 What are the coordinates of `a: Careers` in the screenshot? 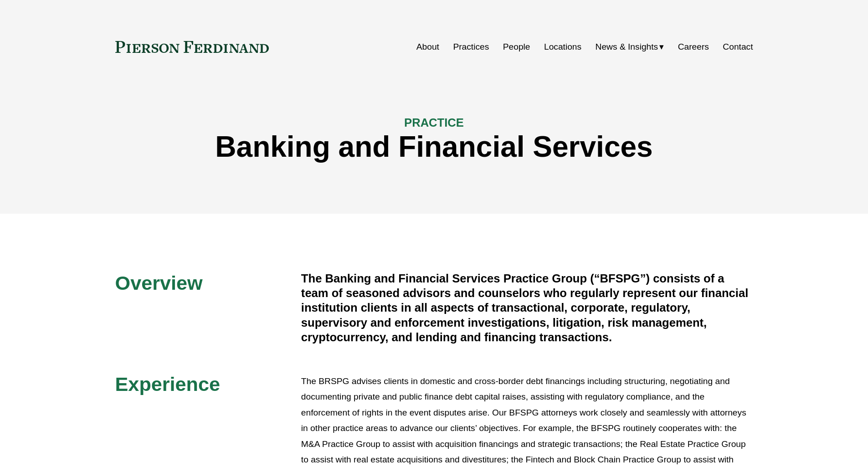 It's located at (693, 47).